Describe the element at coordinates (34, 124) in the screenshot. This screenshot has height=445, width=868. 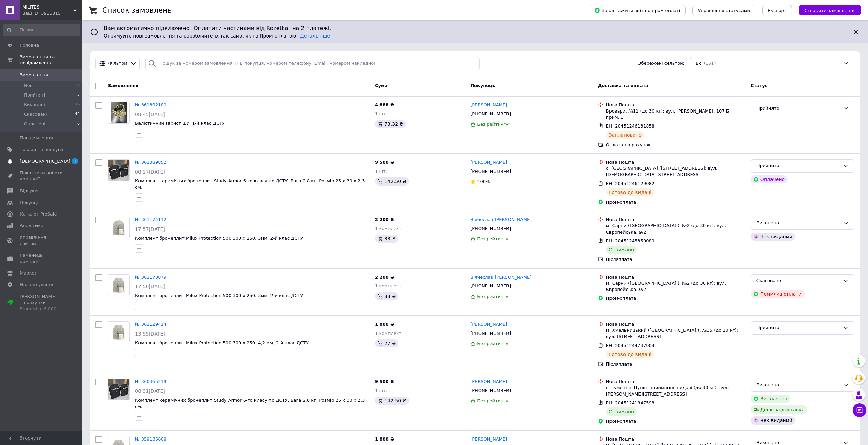
I see `span: Оплачені` at that location.